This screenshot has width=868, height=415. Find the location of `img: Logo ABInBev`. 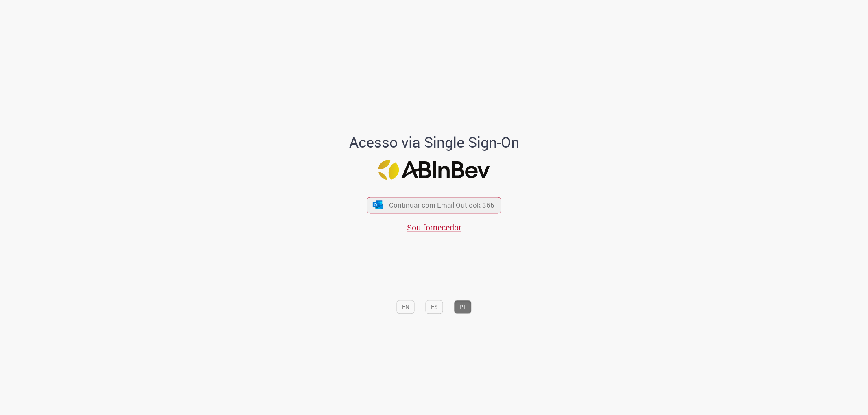

img: Logo ABInBev is located at coordinates (434, 170).